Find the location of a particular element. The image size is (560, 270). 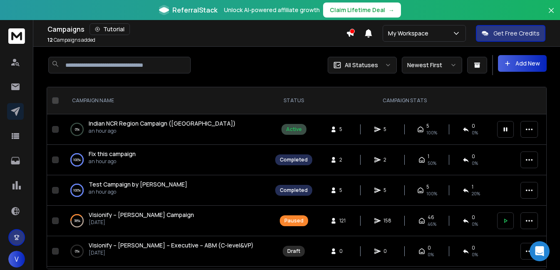

span: 12 is located at coordinates (50, 40).